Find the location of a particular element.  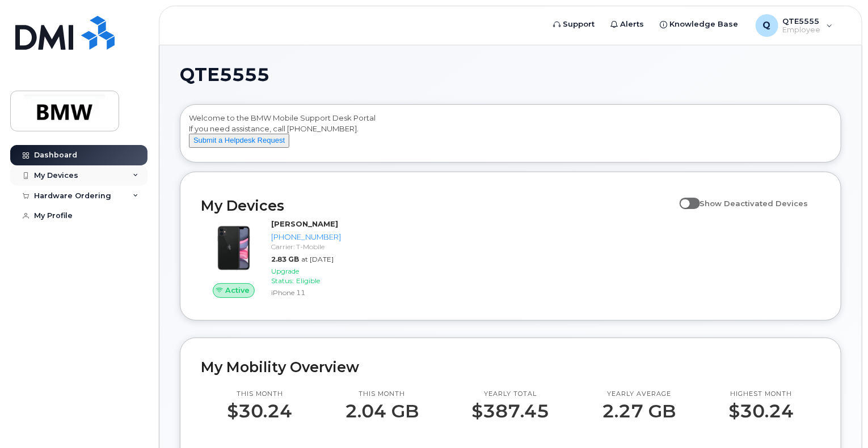

p: Yearly average is located at coordinates (639, 394).